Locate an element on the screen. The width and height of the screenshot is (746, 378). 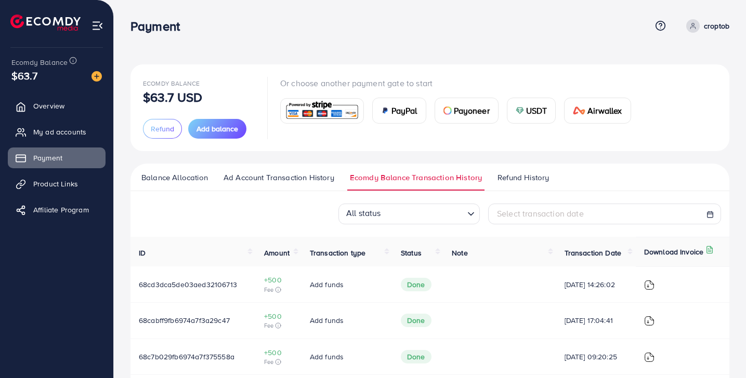
span: USDT is located at coordinates (536, 111).